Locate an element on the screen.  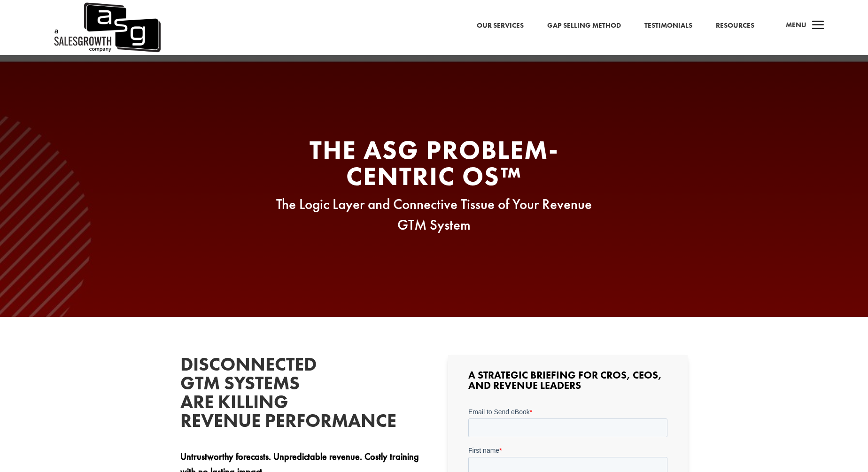
a: Gap Selling Method is located at coordinates (584, 26).